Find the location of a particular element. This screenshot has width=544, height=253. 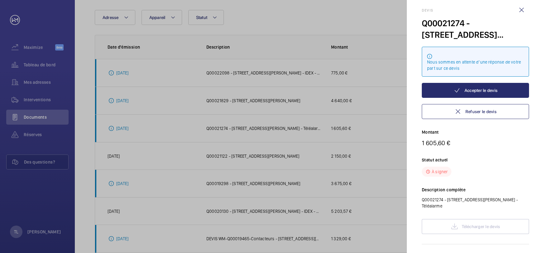

p: Description complète is located at coordinates (476, 190).